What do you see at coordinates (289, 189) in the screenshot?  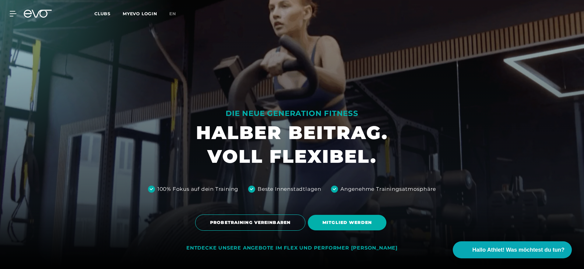 I see `div: Beste Innenstadtlagen` at bounding box center [289, 189].